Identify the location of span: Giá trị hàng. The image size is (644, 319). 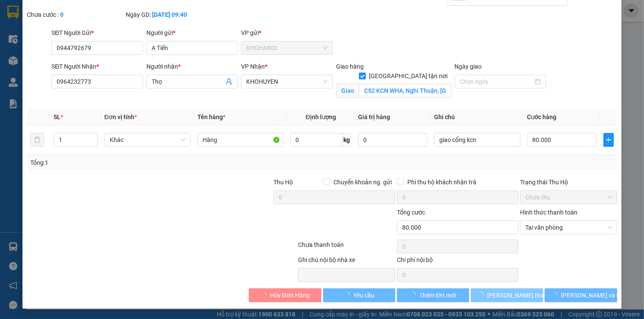
(374, 117).